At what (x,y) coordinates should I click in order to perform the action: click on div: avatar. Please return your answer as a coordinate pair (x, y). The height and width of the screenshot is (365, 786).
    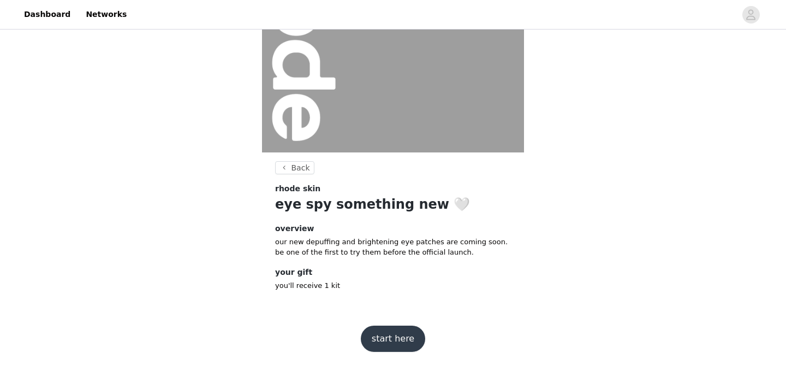
    Looking at the image, I should click on (751, 15).